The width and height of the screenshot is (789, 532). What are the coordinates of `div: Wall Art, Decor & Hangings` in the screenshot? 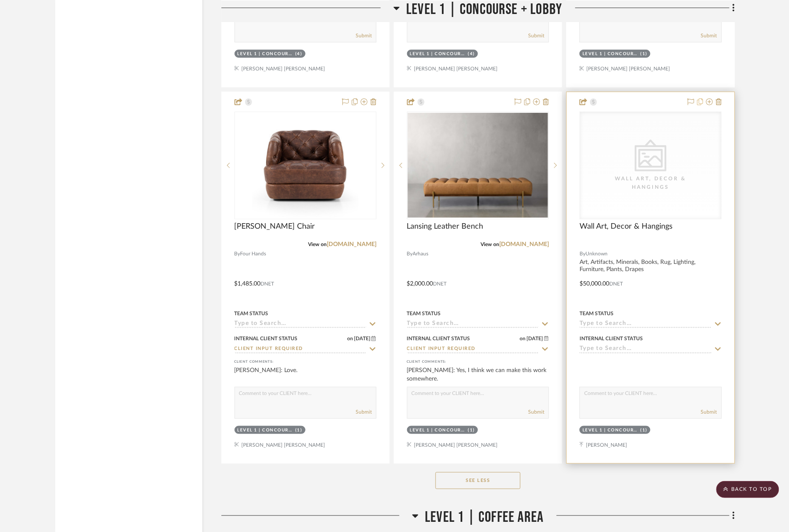 It's located at (651, 183).